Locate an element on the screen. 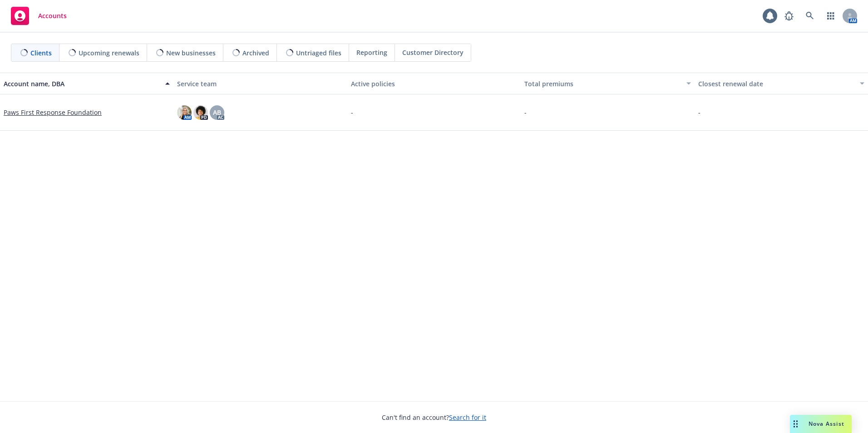 Image resolution: width=868 pixels, height=433 pixels. span: Upcoming renewals is located at coordinates (109, 52).